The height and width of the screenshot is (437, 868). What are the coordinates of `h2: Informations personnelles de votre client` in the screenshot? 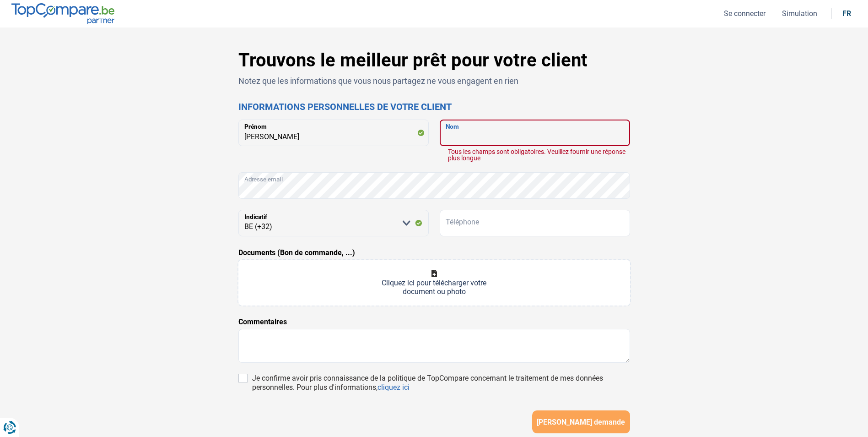 It's located at (434, 106).